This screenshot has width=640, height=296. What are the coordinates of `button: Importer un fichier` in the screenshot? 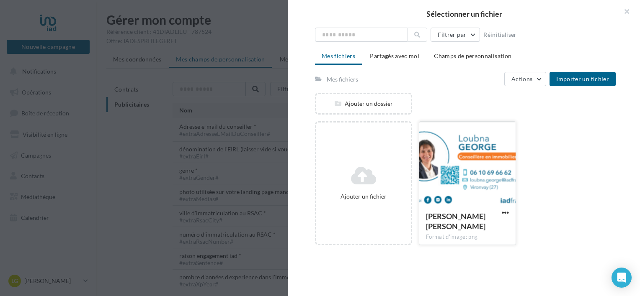 It's located at (582, 79).